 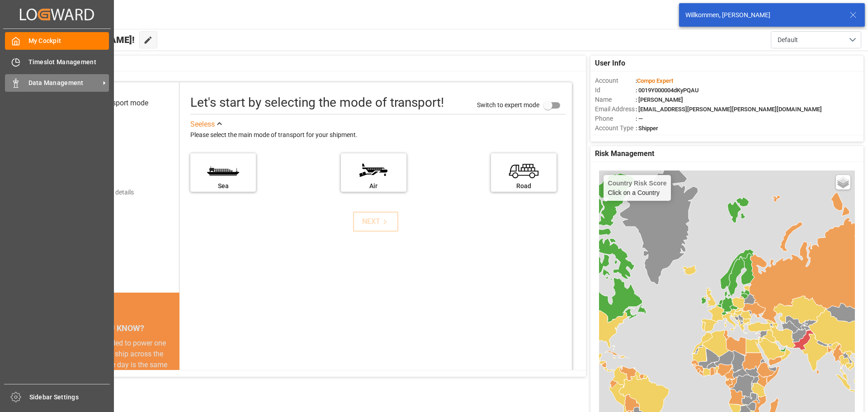 I want to click on span: : Shipper, so click(x=647, y=128).